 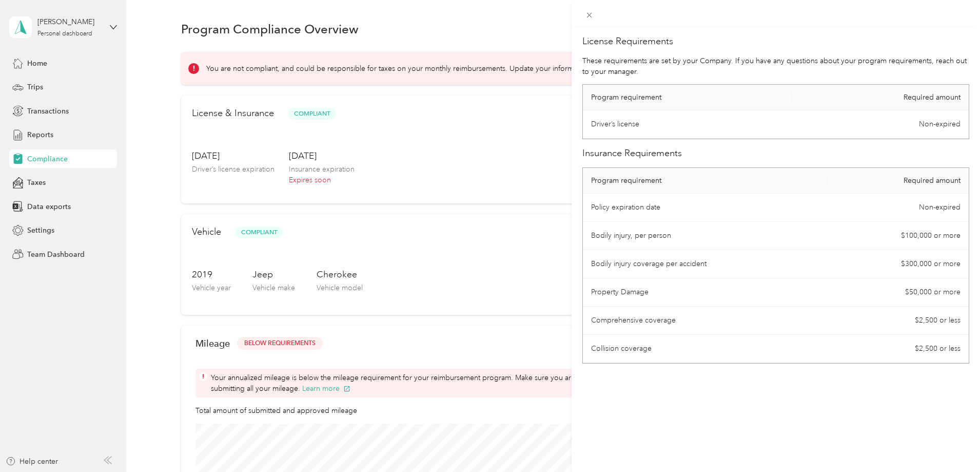 I want to click on h2: Insurance Requirements, so click(x=776, y=153).